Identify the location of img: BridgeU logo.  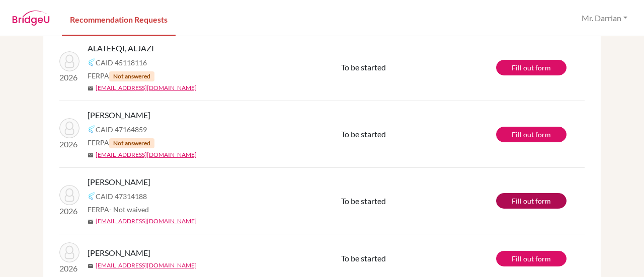
(31, 18).